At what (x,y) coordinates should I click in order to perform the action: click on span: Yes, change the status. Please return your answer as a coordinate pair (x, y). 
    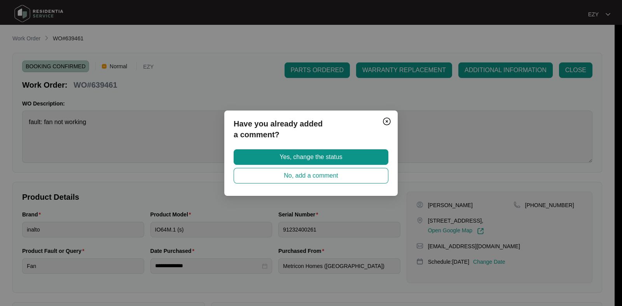
    Looking at the image, I should click on (310, 157).